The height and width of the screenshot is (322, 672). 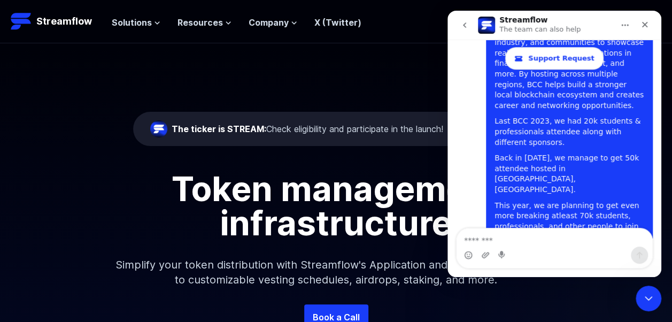 I want to click on div: Last BCC 2023, we had 20k students & professionals attendee along with different sponsors., so click(x=122, y=121).